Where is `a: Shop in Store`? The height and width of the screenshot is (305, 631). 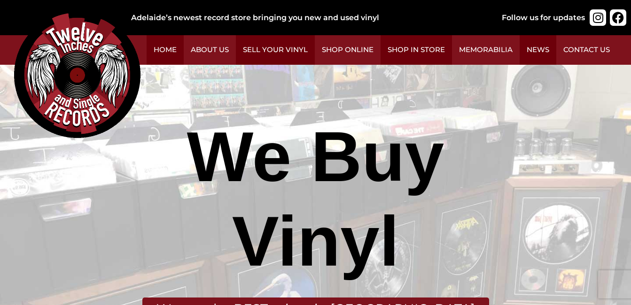 a: Shop in Store is located at coordinates (416, 50).